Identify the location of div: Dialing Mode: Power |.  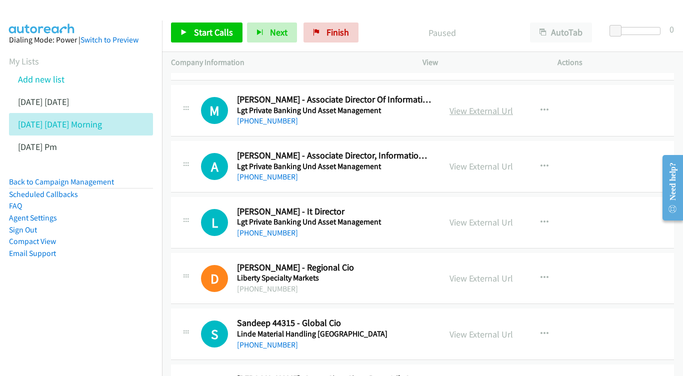
(81, 40).